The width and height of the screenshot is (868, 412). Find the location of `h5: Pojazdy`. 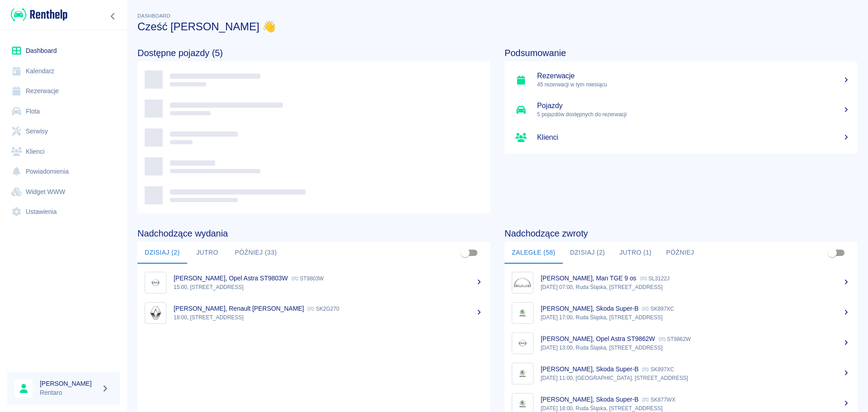

h5: Pojazdy is located at coordinates (694, 106).